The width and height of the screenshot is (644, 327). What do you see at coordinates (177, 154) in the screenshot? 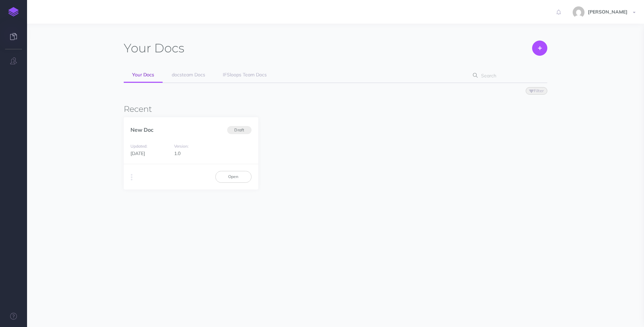
I see `span: 1.0` at bounding box center [177, 154].